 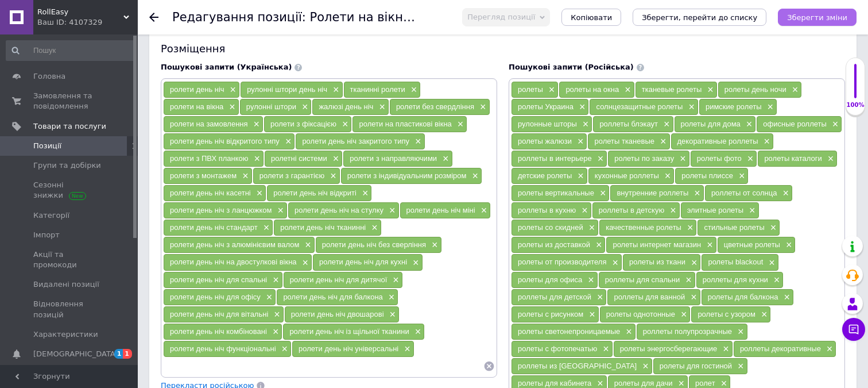 What do you see at coordinates (287, 89) in the screenshot?
I see `span: рулонні штори день ніч` at bounding box center [287, 89].